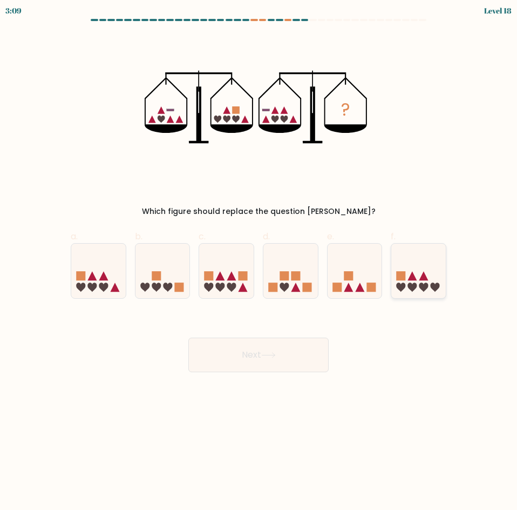 The image size is (517, 510). Describe the element at coordinates (139, 236) in the screenshot. I see `span: b.` at that location.